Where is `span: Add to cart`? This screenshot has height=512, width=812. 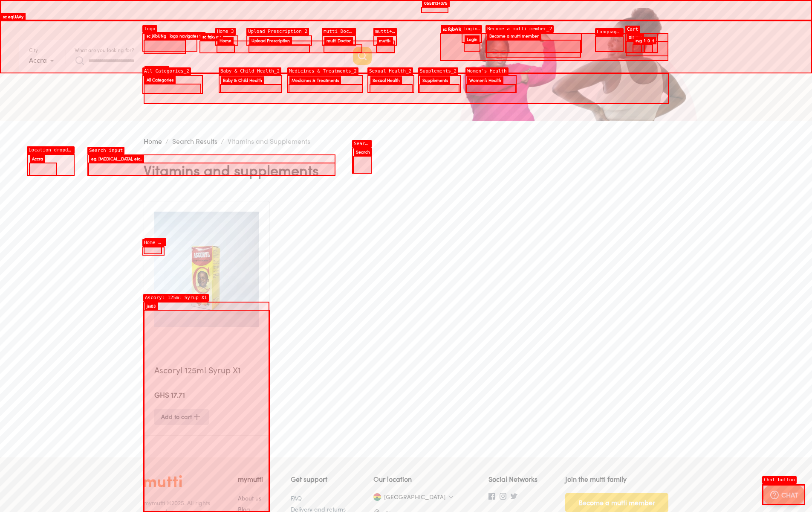 span: Add to cart is located at coordinates (181, 417).